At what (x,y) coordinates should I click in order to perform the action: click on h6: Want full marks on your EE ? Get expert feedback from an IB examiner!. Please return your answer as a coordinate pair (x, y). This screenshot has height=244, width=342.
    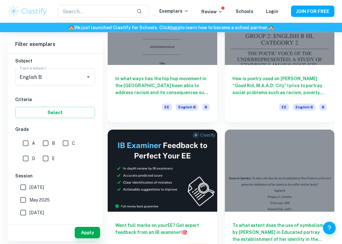
    Looking at the image, I should click on (162, 229).